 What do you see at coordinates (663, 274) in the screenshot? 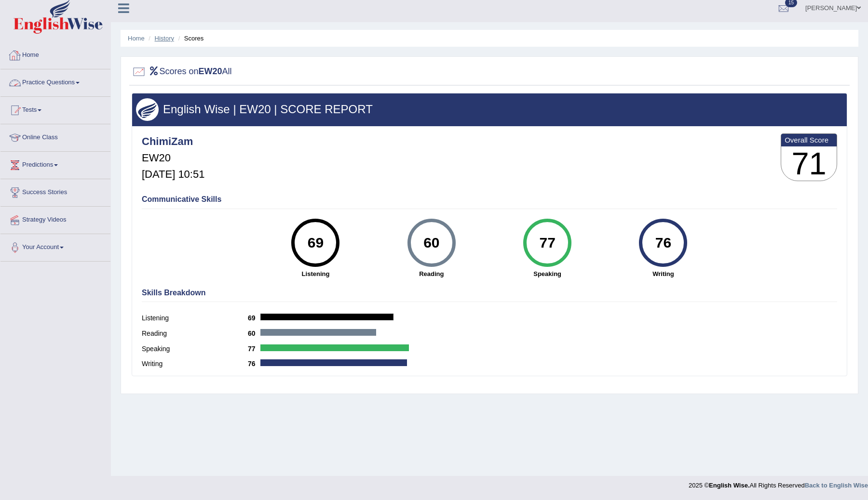
I see `strong: Writing` at bounding box center [663, 274].